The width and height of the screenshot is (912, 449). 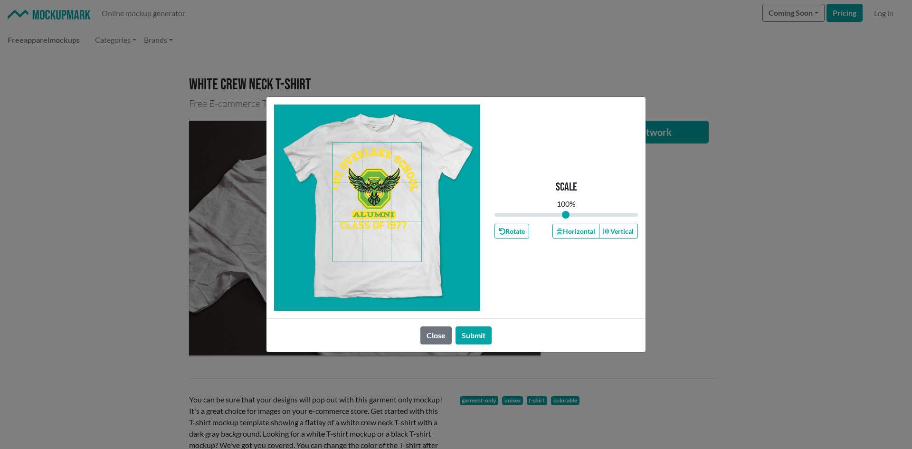 I want to click on button: Submit, so click(x=474, y=335).